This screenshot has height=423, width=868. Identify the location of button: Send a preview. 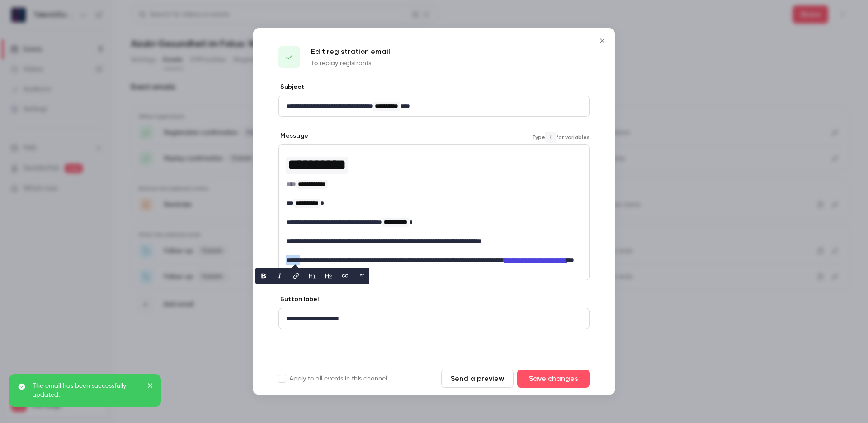
(477, 379).